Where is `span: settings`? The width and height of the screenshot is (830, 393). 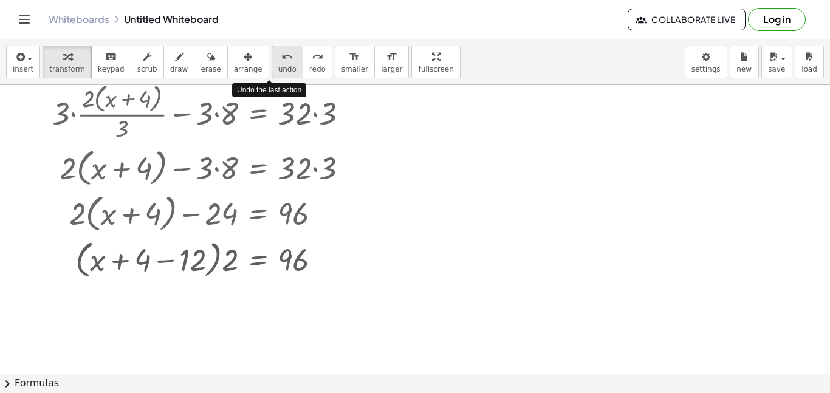 span: settings is located at coordinates (706, 69).